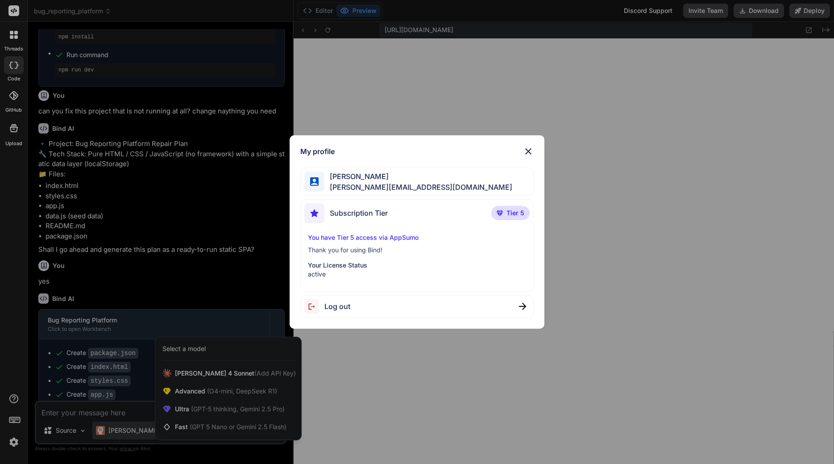 This screenshot has height=464, width=834. I want to click on p: You have Tier 5 access via AppSumo, so click(417, 237).